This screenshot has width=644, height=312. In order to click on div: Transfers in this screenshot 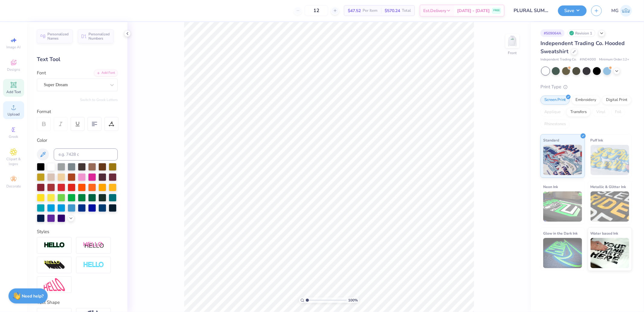, I will do `click(579, 112)`.